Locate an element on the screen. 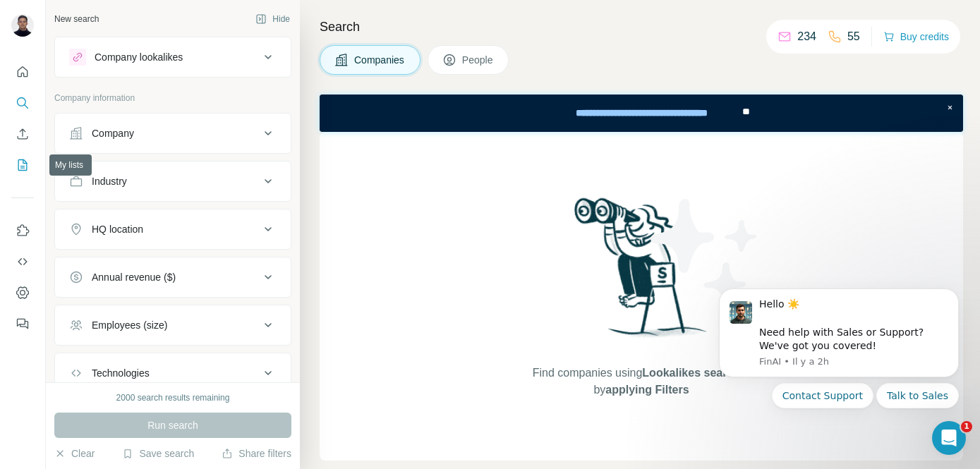 The height and width of the screenshot is (469, 980). div: New search is located at coordinates (76, 19).